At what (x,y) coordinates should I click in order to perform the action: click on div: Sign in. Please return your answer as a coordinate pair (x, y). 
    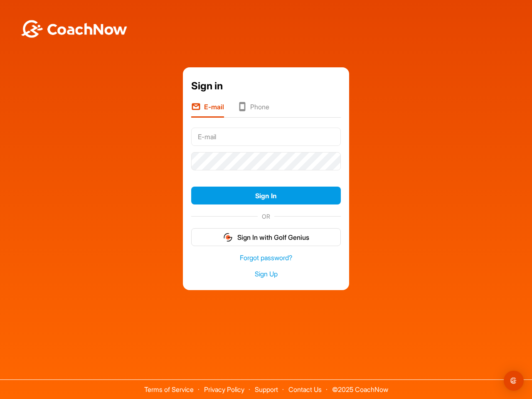
    Looking at the image, I should click on (266, 86).